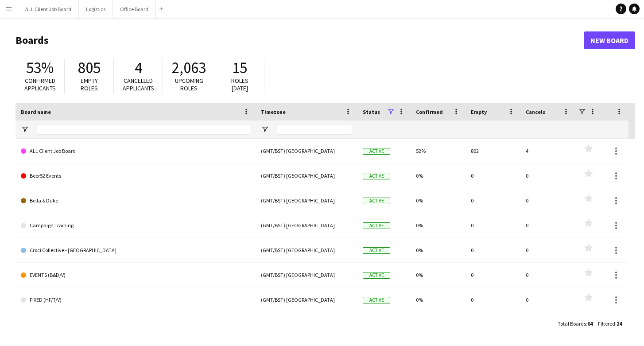  I want to click on input: Board name Filter Input, so click(144, 130).